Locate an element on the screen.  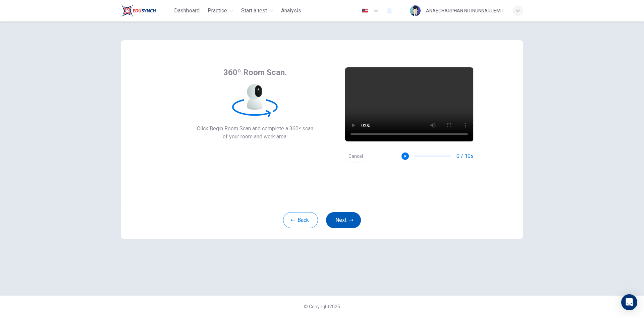
span: 0 / 10s is located at coordinates (465, 156).